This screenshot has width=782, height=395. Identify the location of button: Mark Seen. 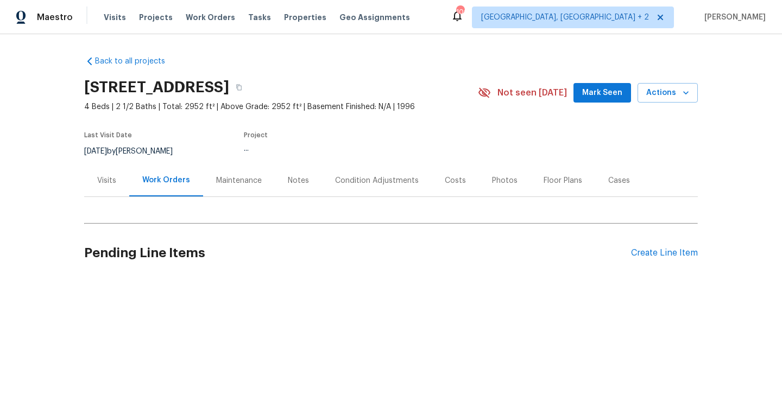
(602, 93).